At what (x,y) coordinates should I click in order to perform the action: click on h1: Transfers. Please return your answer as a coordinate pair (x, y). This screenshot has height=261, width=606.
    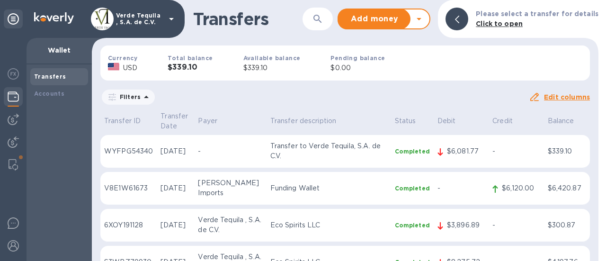
    Looking at the image, I should click on (247, 19).